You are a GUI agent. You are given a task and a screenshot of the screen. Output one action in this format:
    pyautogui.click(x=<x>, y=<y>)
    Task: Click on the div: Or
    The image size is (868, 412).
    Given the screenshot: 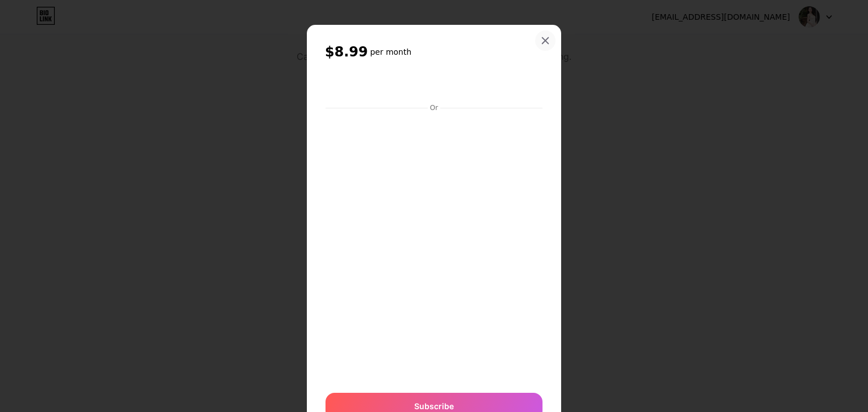 What is the action you would take?
    pyautogui.click(x=434, y=108)
    